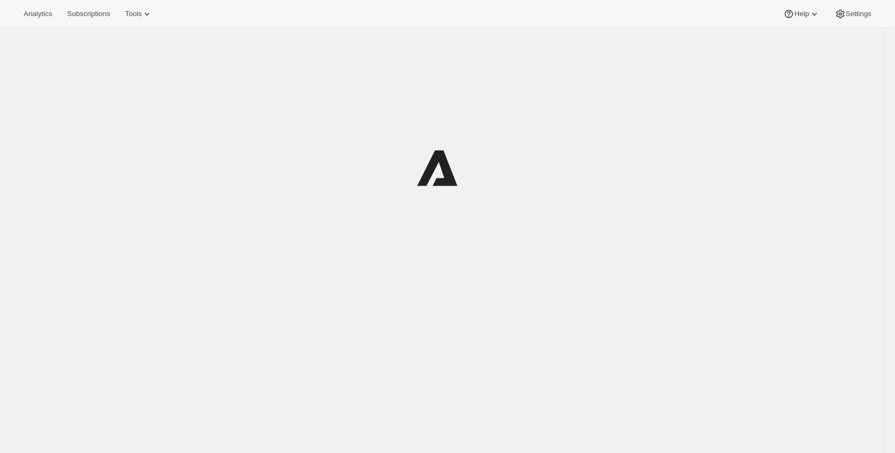 This screenshot has height=453, width=895. Describe the element at coordinates (859, 14) in the screenshot. I see `span: Settings` at that location.